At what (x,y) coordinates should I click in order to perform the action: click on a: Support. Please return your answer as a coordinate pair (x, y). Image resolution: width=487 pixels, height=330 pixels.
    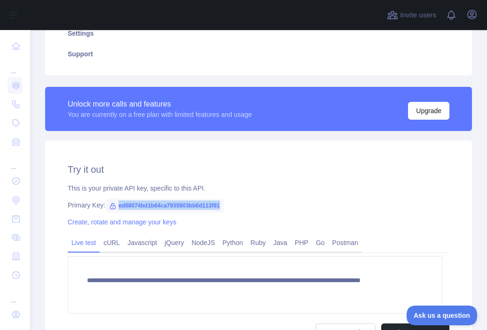
    Looking at the image, I should click on (258, 54).